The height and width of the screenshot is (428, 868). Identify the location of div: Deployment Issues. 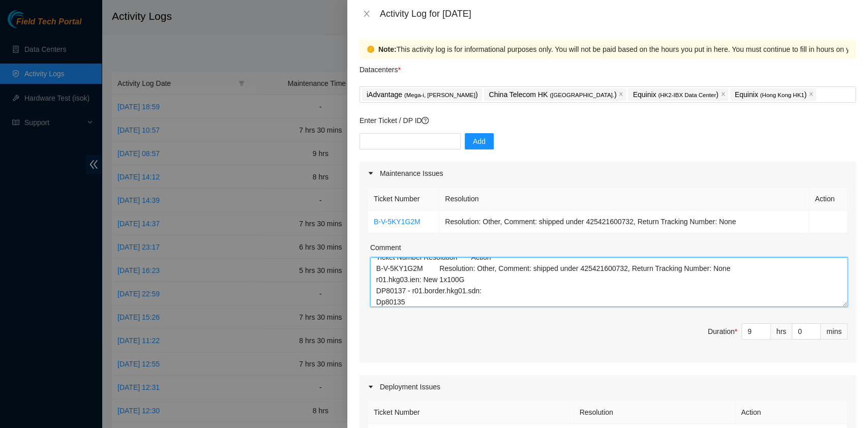
(607, 387).